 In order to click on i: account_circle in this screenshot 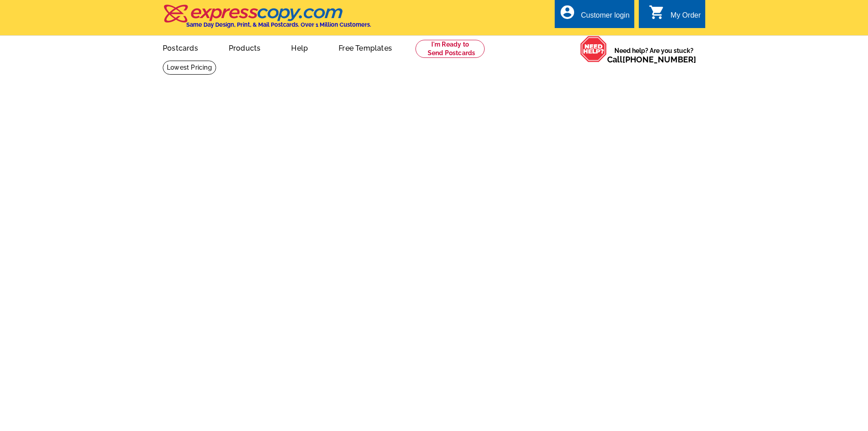, I will do `click(567, 12)`.